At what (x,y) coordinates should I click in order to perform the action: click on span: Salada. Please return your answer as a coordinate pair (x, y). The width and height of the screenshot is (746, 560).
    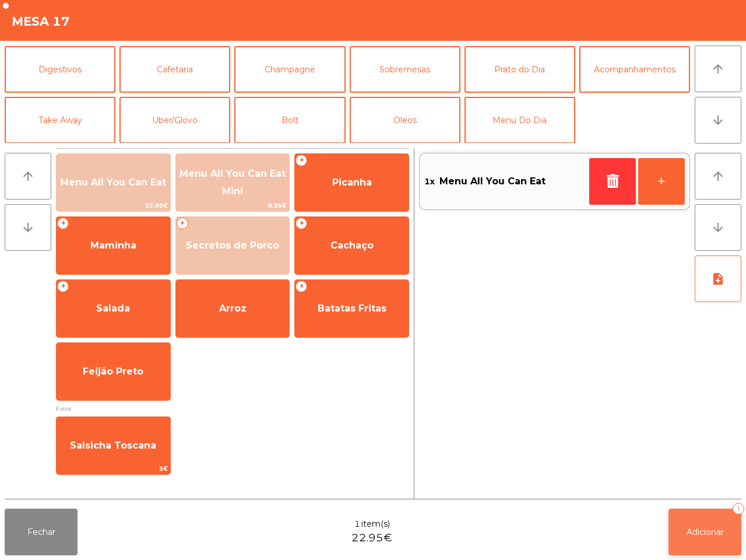
    Looking at the image, I should click on (113, 308).